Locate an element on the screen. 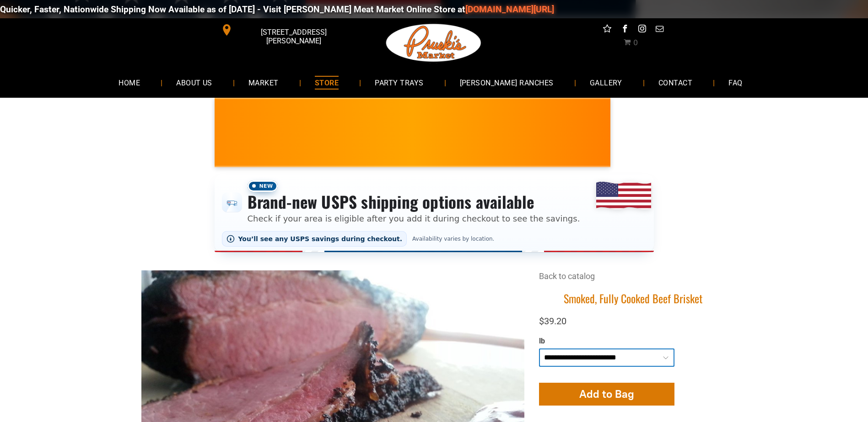 This screenshot has height=422, width=868. a: CONTACT is located at coordinates (675, 82).